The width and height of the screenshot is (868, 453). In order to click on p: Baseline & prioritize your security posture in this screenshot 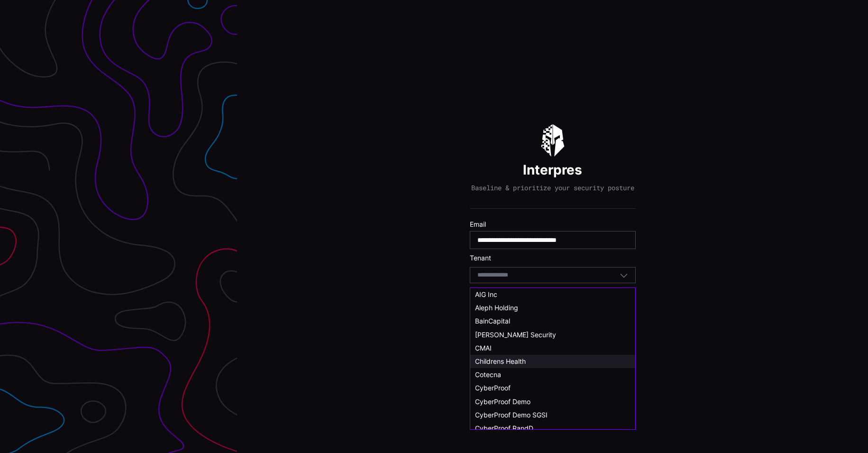, I will do `click(553, 188)`.